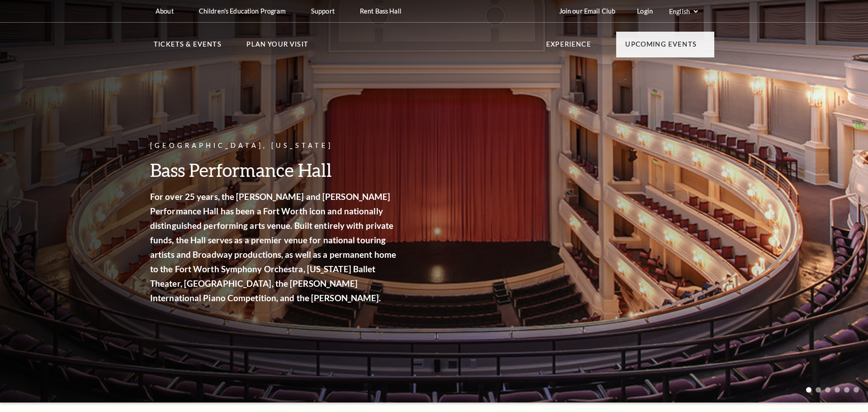 The image size is (868, 412). Describe the element at coordinates (277, 47) in the screenshot. I see `p: Plan Your Visit` at that location.